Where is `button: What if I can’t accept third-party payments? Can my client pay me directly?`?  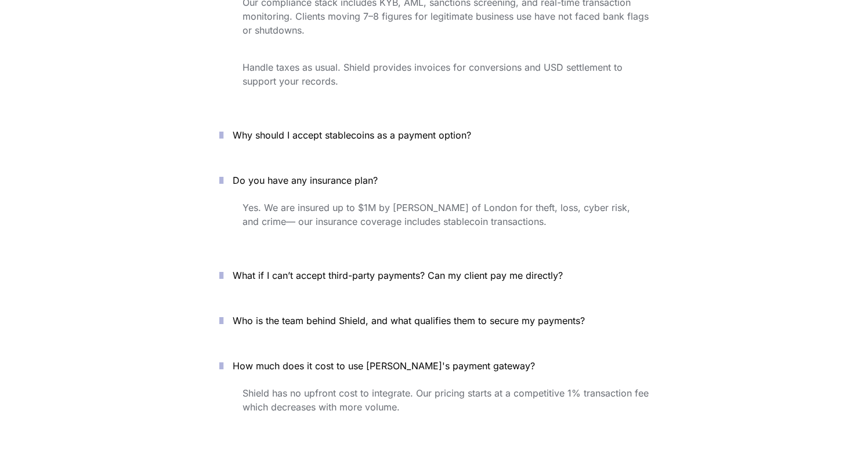 button: What if I can’t accept third-party payments? Can my client pay me directly? is located at coordinates (434, 275).